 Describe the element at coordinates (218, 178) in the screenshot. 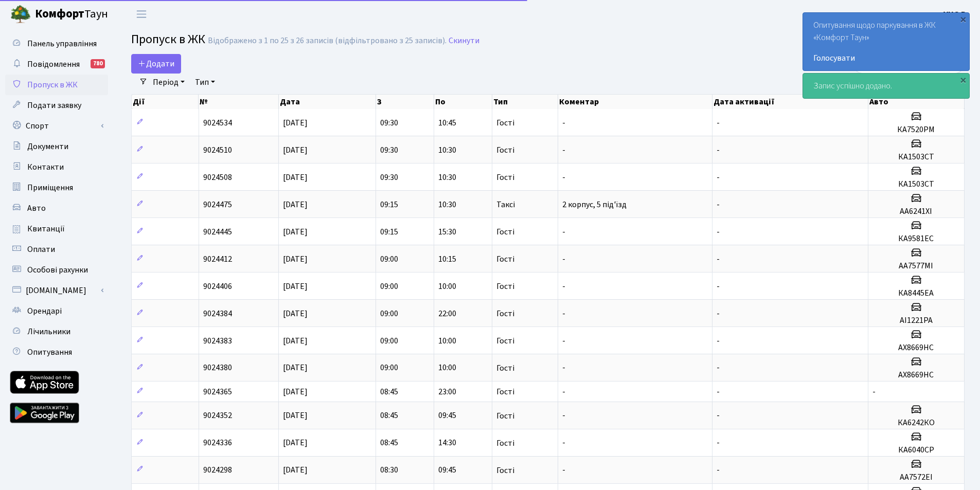

I see `span: 9024508` at that location.